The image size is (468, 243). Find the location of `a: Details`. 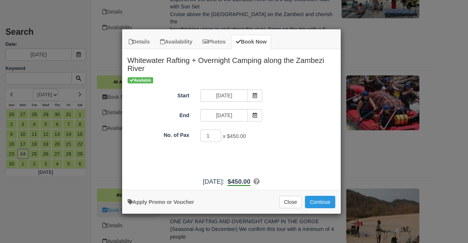

a: Details is located at coordinates (139, 42).